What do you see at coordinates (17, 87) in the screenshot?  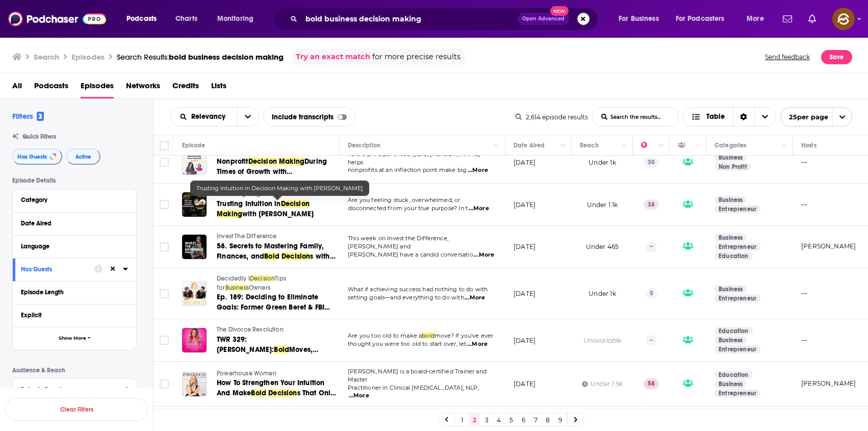 I see `a: All` at bounding box center [17, 87].